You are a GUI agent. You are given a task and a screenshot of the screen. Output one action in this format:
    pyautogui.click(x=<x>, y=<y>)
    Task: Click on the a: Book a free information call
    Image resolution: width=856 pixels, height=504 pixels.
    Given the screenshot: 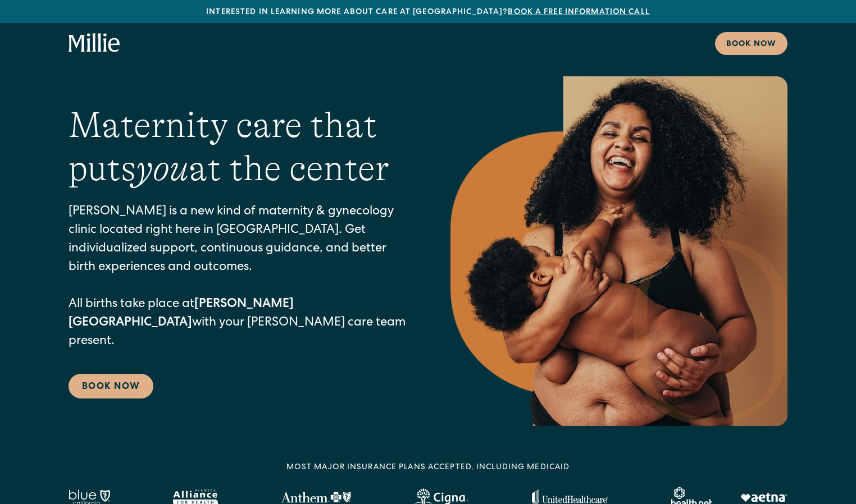 What is the action you would take?
    pyautogui.click(x=579, y=13)
    